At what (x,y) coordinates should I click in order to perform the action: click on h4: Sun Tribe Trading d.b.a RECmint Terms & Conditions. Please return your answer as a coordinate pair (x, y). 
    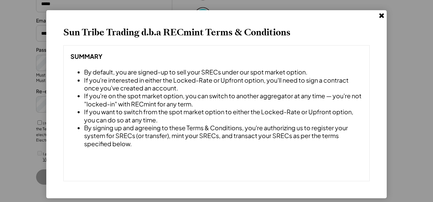
    Looking at the image, I should click on (216, 33).